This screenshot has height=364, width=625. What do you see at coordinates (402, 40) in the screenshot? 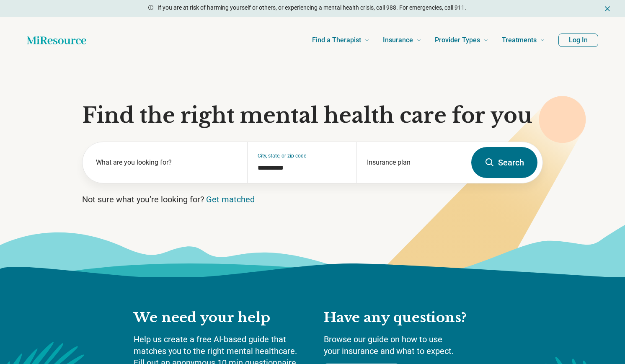
I see `a: Insurance` at bounding box center [402, 40].